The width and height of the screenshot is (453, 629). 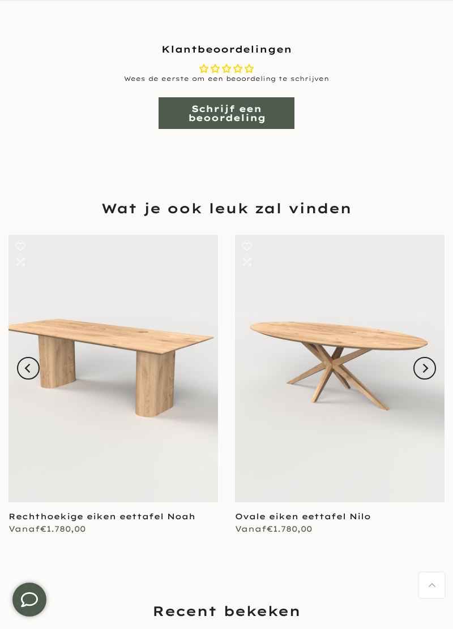 I want to click on a: Schrijf een beoordeling, so click(x=226, y=113).